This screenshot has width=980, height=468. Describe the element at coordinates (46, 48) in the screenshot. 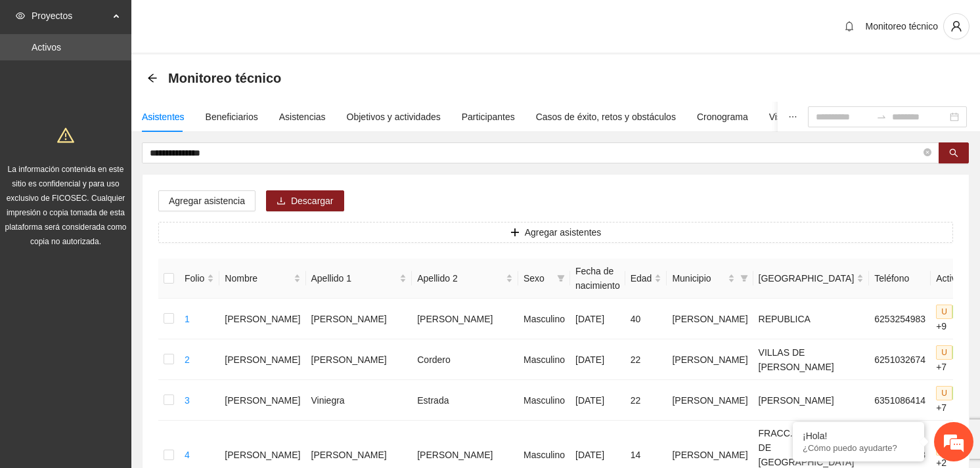

I see `a: Activos` at that location.